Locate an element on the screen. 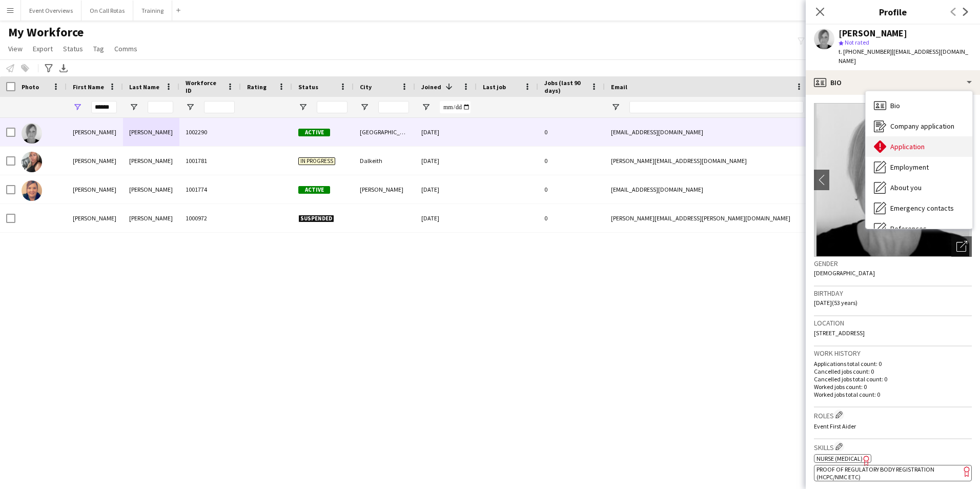 The width and height of the screenshot is (980, 489). div: Emergency contacts is located at coordinates (919, 208).